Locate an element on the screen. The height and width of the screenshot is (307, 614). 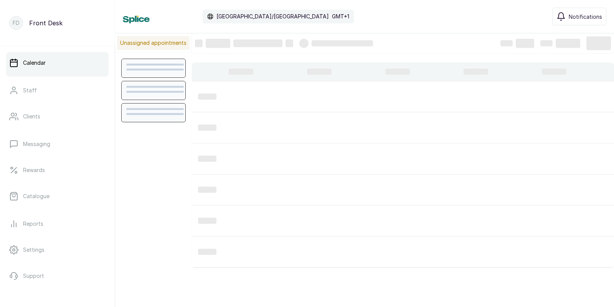
p: Calendar is located at coordinates (34, 63).